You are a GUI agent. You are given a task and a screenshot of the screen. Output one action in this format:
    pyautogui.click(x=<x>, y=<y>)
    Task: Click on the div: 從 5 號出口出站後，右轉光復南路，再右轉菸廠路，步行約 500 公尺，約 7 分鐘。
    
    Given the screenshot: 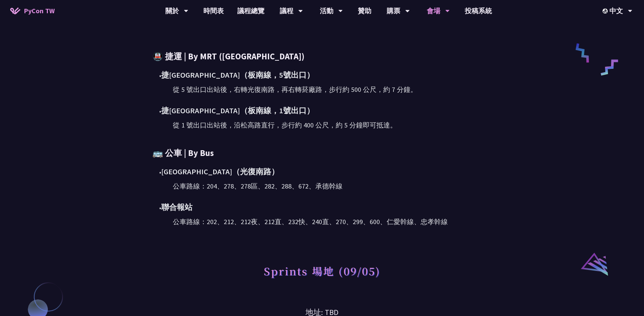 What is the action you would take?
    pyautogui.click(x=332, y=90)
    